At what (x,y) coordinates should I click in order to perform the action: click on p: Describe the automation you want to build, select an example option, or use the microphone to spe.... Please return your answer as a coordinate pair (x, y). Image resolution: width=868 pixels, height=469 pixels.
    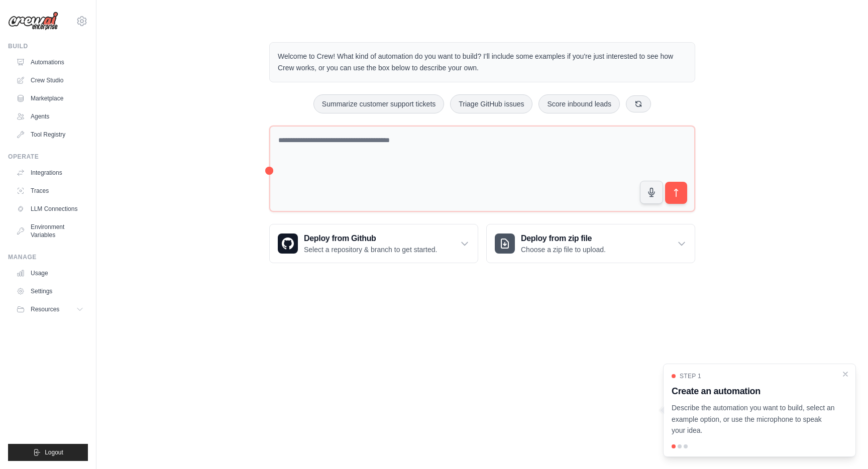
    Looking at the image, I should click on (754, 420).